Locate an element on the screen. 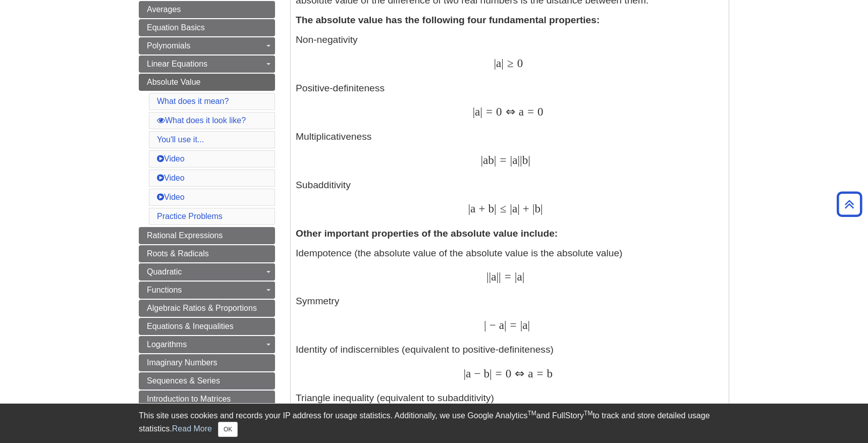 The width and height of the screenshot is (868, 443). a: Functions is located at coordinates (207, 290).